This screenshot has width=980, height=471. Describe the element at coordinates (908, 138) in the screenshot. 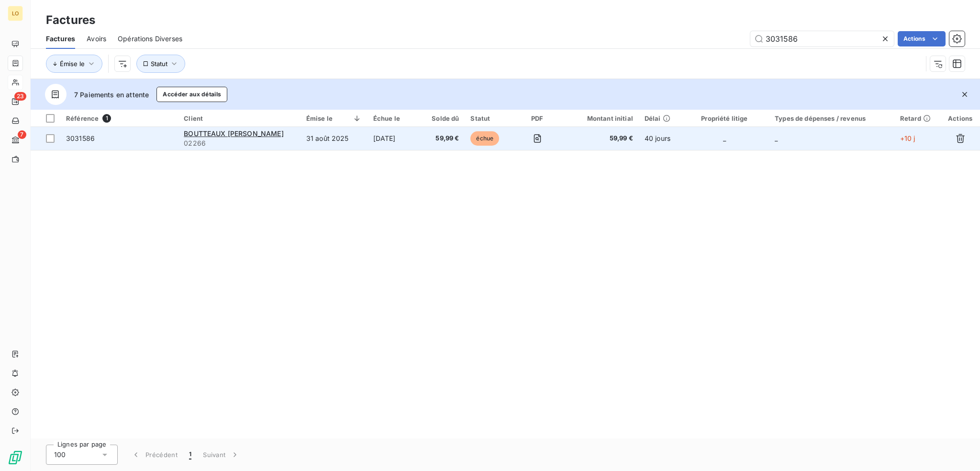

I see `span: +10 j` at that location.